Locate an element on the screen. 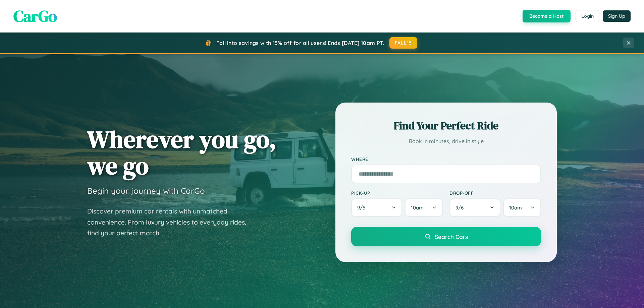 The height and width of the screenshot is (308, 644). h1: Wherever you go, we go is located at coordinates (182, 152).